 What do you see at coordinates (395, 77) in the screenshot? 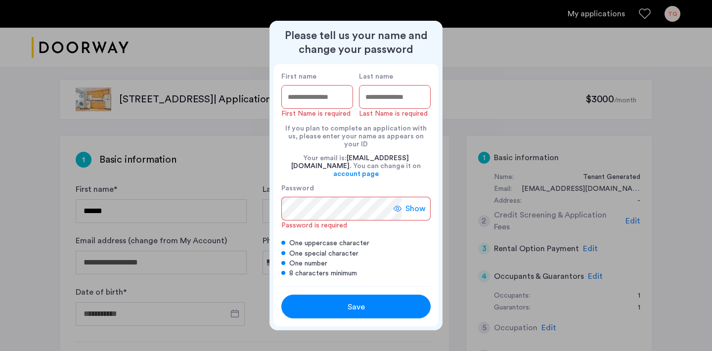
I see `label: Last name` at bounding box center [395, 77].